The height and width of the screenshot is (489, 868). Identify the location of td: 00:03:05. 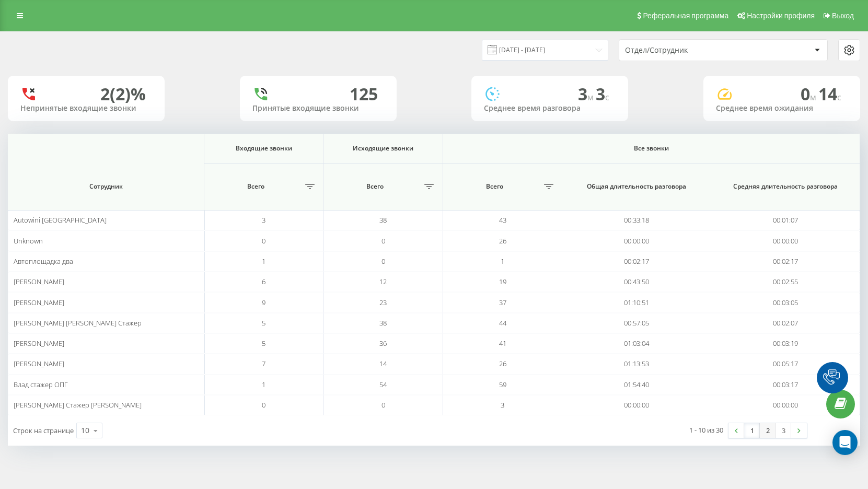
(785, 302).